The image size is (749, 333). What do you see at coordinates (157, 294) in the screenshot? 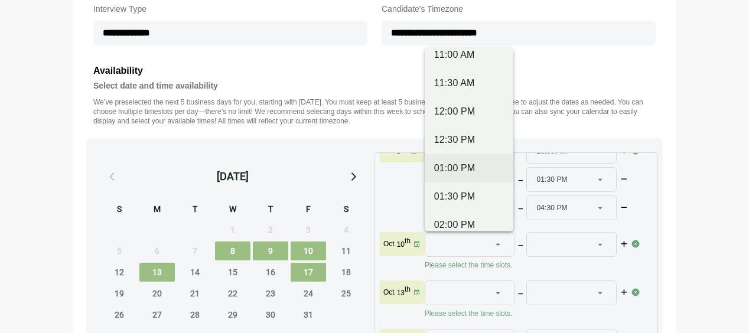
I see `span: Monday, October 20, 2025` at bounding box center [157, 294].